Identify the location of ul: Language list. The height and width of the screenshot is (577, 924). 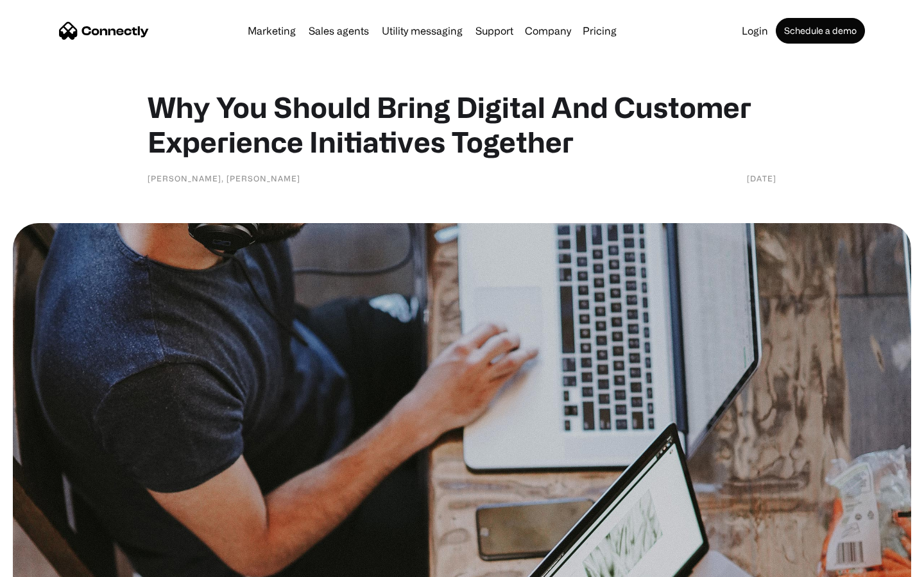
(51, 564).